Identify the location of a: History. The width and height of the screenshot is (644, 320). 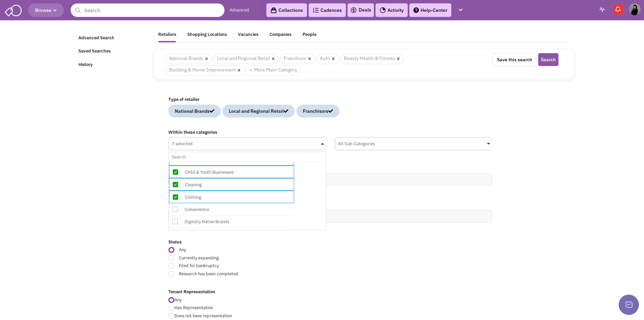
(112, 65).